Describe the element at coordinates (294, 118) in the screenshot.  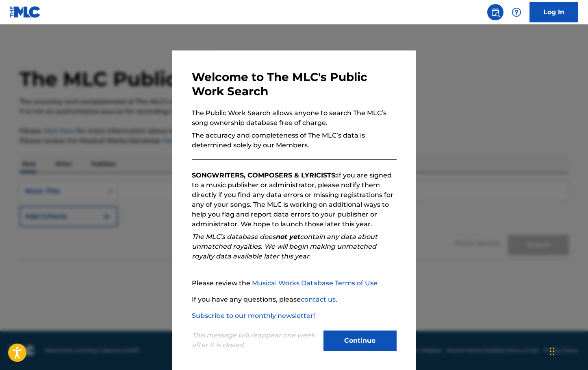
I see `p: The Public Work Search allows anyone to search The MLC’s song ownership database free of charge.` at that location.